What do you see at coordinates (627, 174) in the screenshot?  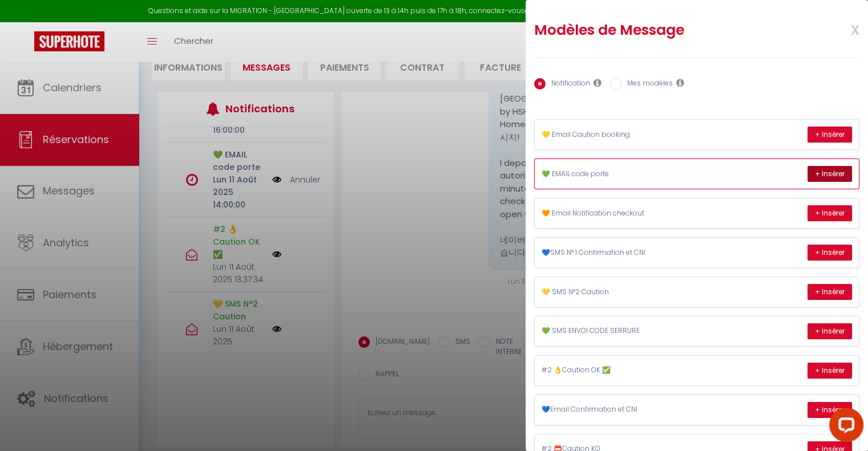 I see `p: 💚 EMAIL code porte` at bounding box center [627, 174].